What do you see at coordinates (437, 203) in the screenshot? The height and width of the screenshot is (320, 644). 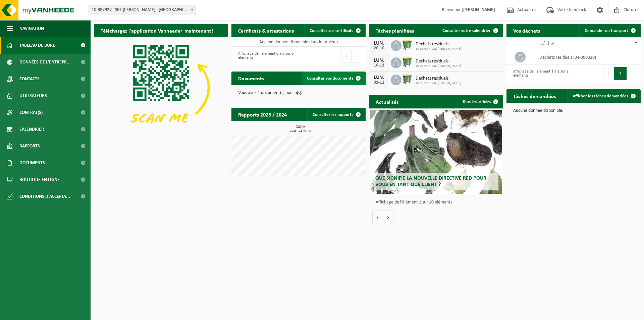 I see `p: Affichage de l'élément 1 sur 10 éléments` at bounding box center [437, 203].